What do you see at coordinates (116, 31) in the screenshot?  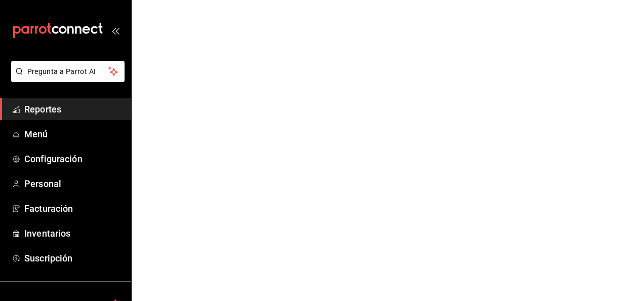 I see `button: open_drawer_menu` at bounding box center [116, 31].